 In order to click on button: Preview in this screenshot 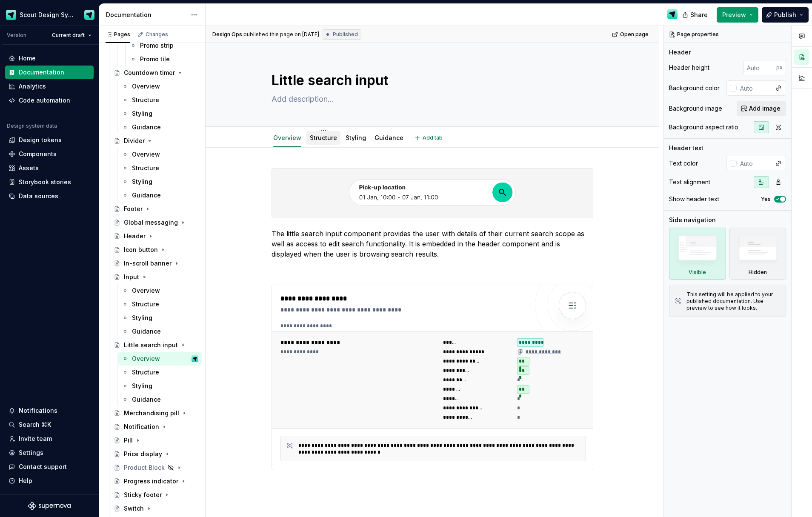, I will do `click(738, 15)`.